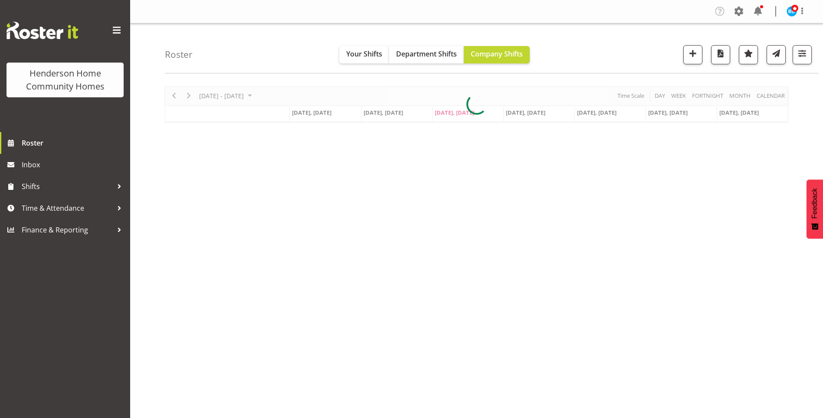  Describe the element at coordinates (497, 54) in the screenshot. I see `span: Company Shifts` at that location.